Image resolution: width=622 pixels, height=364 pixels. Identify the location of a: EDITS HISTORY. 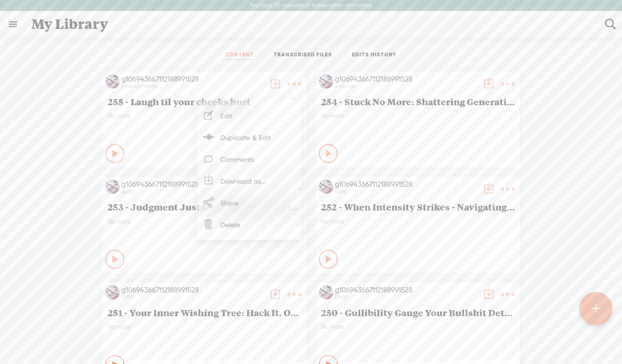
(374, 55).